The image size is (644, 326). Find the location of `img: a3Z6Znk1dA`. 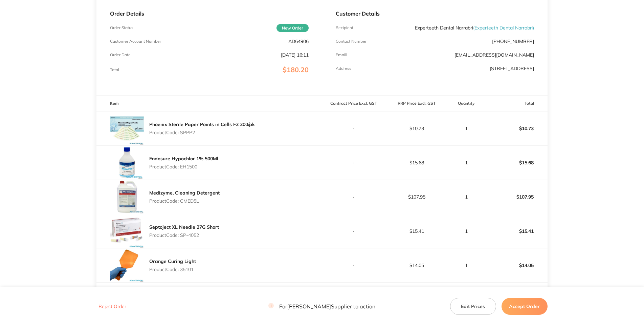

img: a3Z6Znk1dA is located at coordinates (127, 197).